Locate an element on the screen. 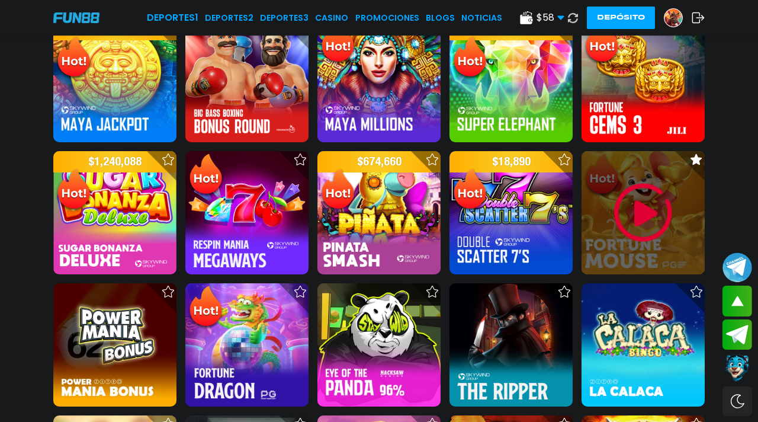  img: The Ripper is located at coordinates (511, 345).